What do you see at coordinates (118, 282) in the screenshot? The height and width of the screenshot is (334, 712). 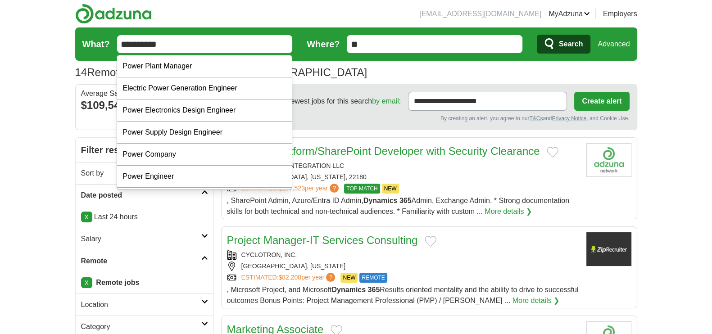 I see `strong: Remote jobs` at bounding box center [118, 282].